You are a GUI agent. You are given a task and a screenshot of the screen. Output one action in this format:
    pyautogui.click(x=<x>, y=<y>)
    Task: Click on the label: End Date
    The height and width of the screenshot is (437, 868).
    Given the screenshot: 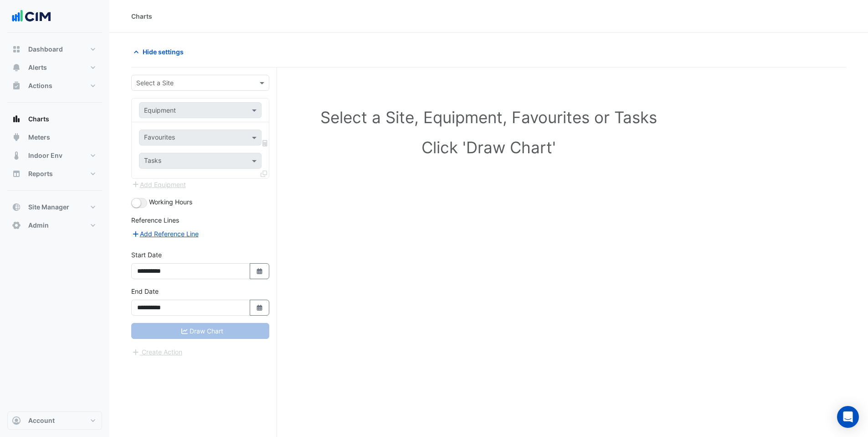 What is the action you would take?
    pyautogui.click(x=145, y=291)
    